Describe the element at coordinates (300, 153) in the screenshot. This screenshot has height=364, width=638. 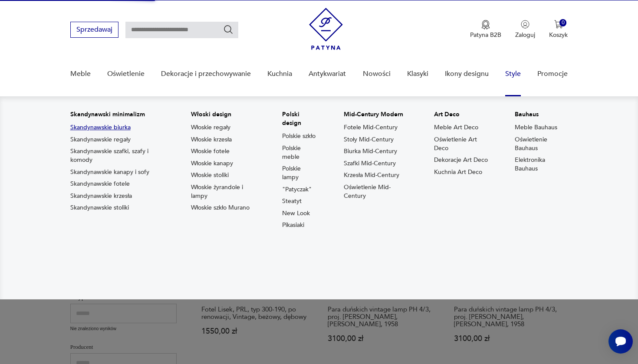
I see `a: Polskie meble` at that location.